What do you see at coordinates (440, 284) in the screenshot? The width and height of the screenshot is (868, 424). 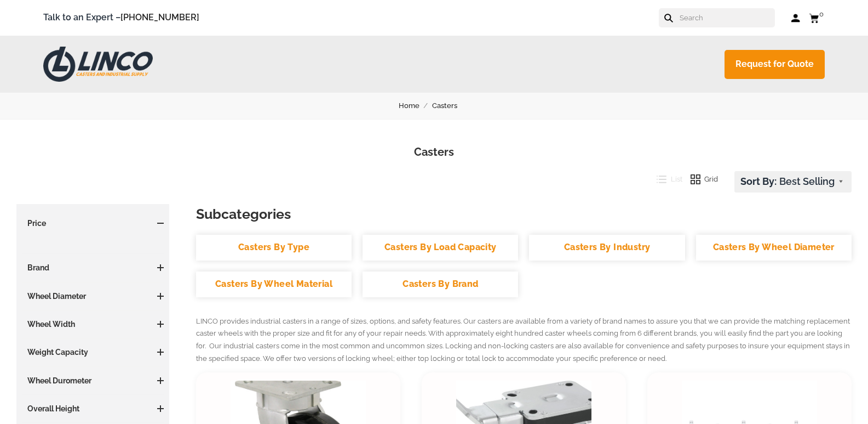 I see `a: Casters By Brand` at bounding box center [440, 284].